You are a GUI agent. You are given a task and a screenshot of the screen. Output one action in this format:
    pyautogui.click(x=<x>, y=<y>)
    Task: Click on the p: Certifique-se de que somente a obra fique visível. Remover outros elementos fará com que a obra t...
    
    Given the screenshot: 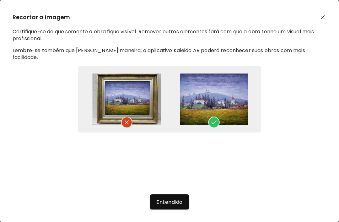 What is the action you would take?
    pyautogui.click(x=169, y=35)
    